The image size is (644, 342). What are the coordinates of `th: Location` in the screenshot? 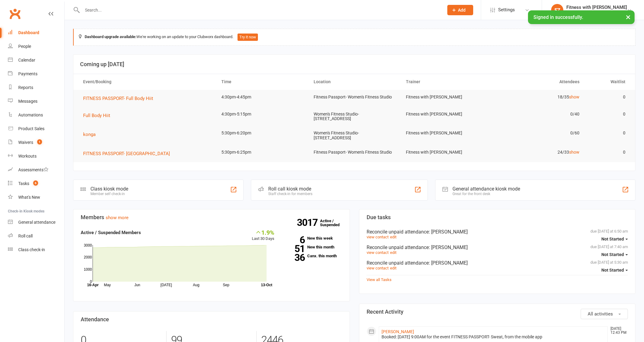 It's located at (354, 82).